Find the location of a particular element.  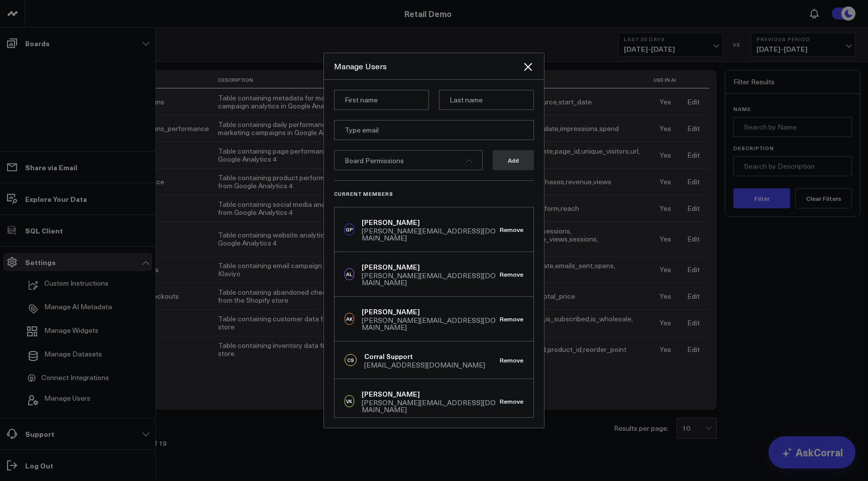

input: Last name is located at coordinates (486, 100).